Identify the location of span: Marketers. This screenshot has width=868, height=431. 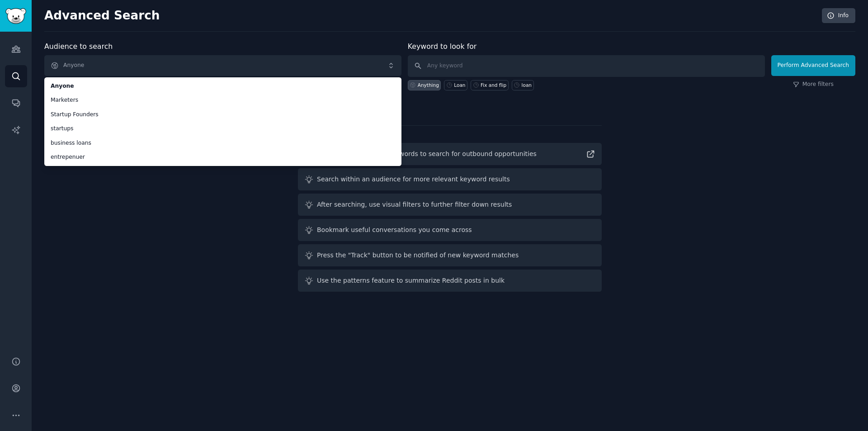
(223, 100).